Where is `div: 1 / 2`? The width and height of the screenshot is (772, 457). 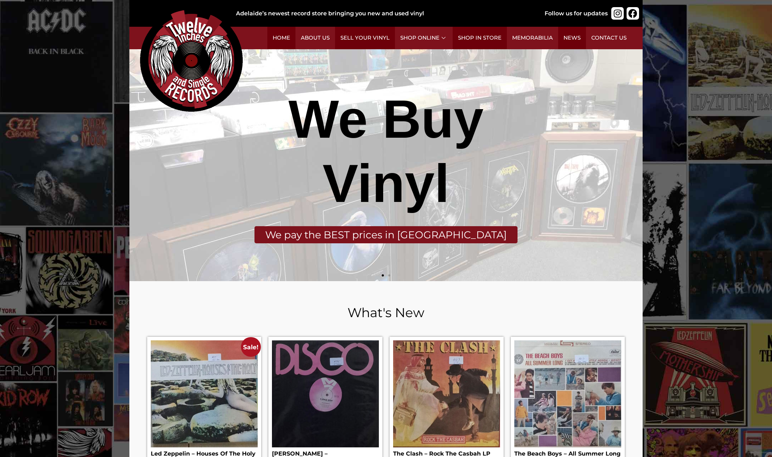 div: 1 / 2 is located at coordinates (386, 165).